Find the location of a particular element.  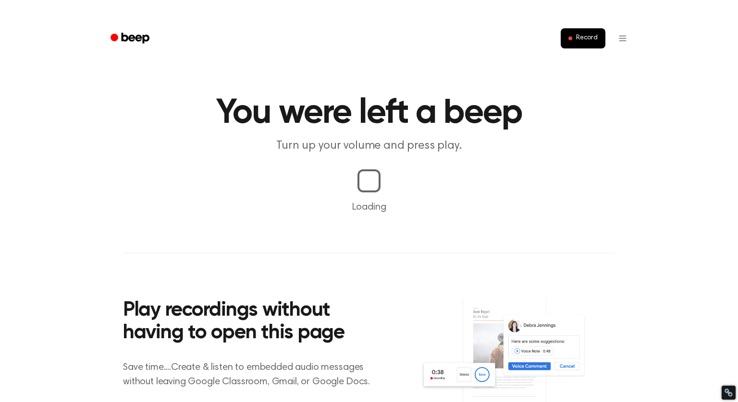

p: Save time....Create & listen to embedded audio messages without leaving Google Classroom, Gmail, ... is located at coordinates (252, 375).